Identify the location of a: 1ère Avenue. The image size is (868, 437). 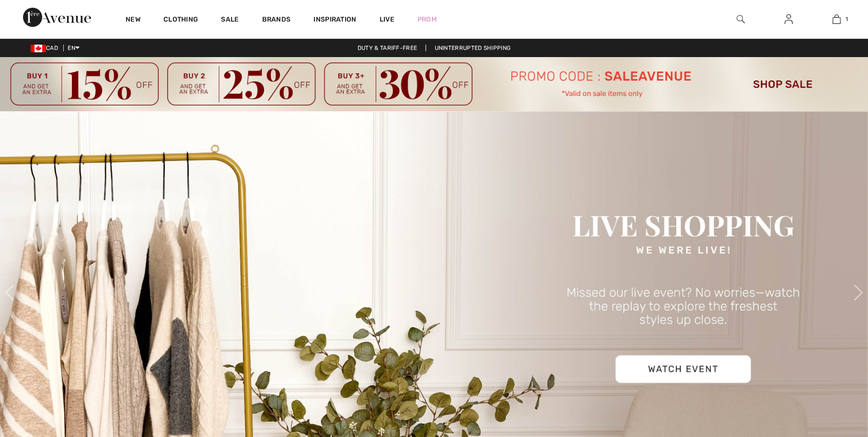
(57, 18).